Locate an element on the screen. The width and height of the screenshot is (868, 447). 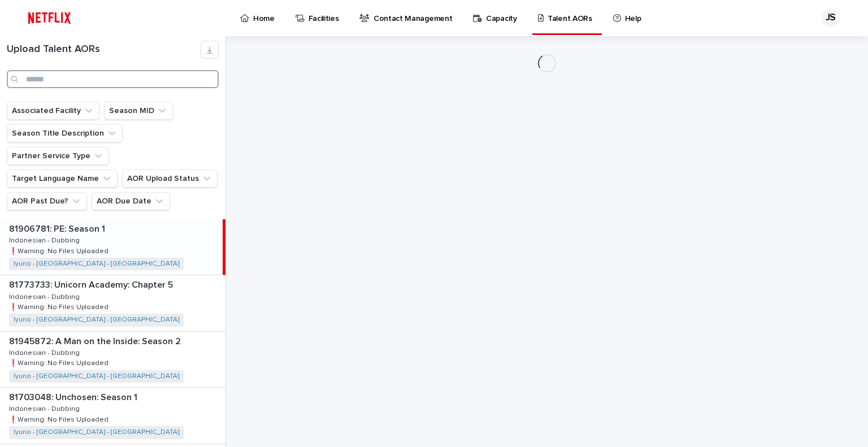
p: 81906781: PE: Season 1 is located at coordinates (58, 228).